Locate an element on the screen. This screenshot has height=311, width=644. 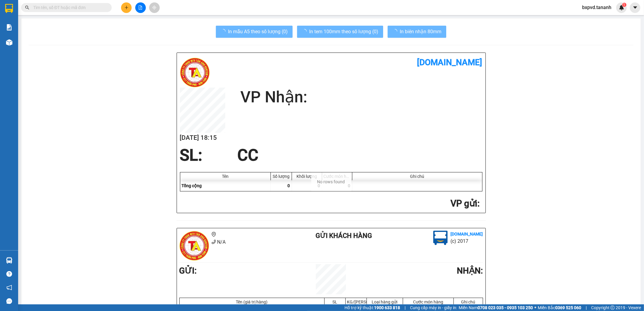
span: plus is located at coordinates (127, 7).